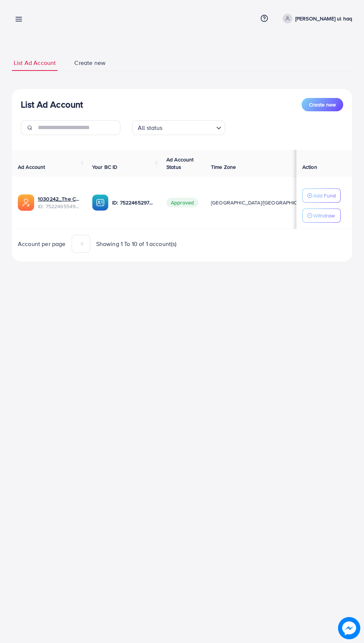  What do you see at coordinates (178, 128) in the screenshot?
I see `div: Search for option` at bounding box center [178, 128].